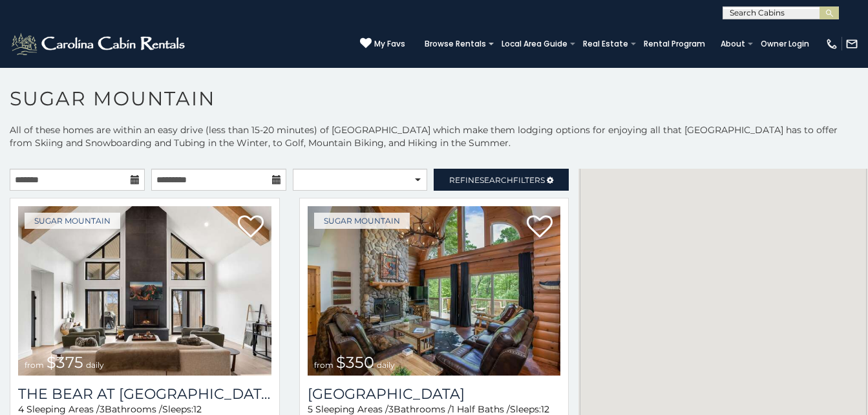  What do you see at coordinates (501, 180) in the screenshot?
I see `a: RefineSearchFilters` at bounding box center [501, 180].